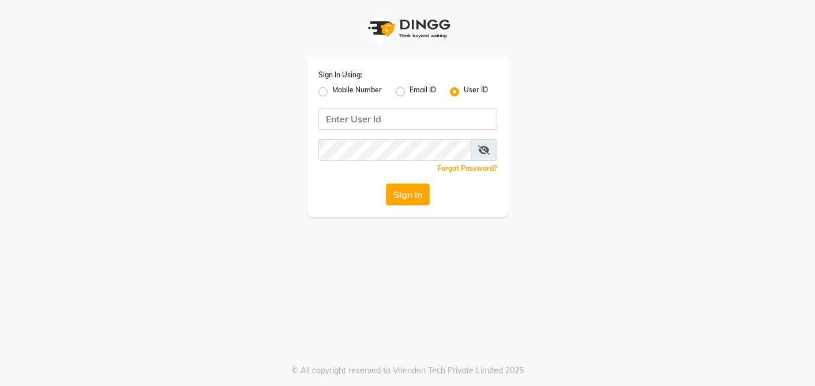  I want to click on label: Email ID, so click(423, 92).